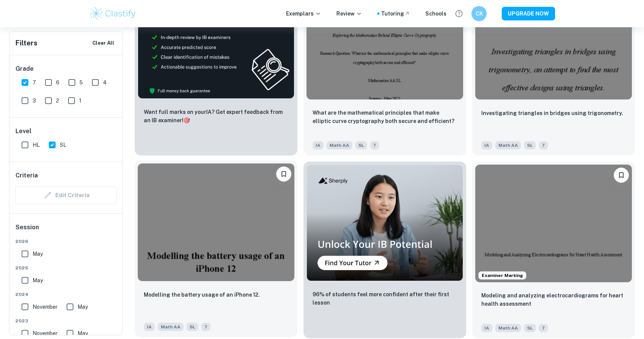 The height and width of the screenshot is (339, 644). Describe the element at coordinates (553, 300) in the screenshot. I see `p: Modeling and analyzing electrocardiograms for heart health assessment` at that location.